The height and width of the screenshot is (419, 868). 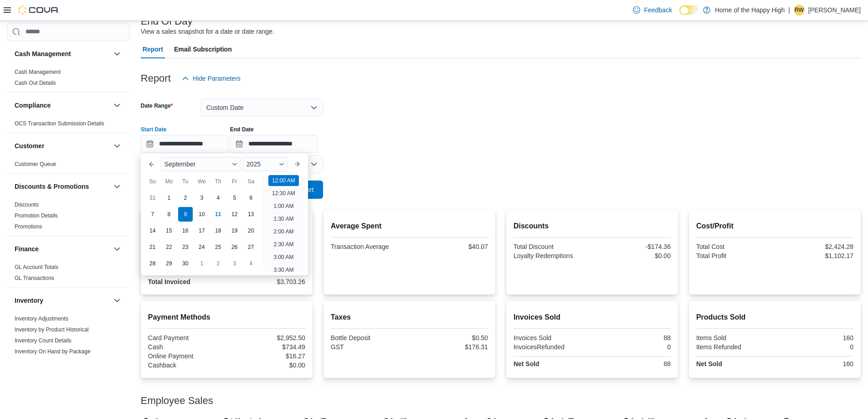 I want to click on span: RW, so click(x=799, y=10).